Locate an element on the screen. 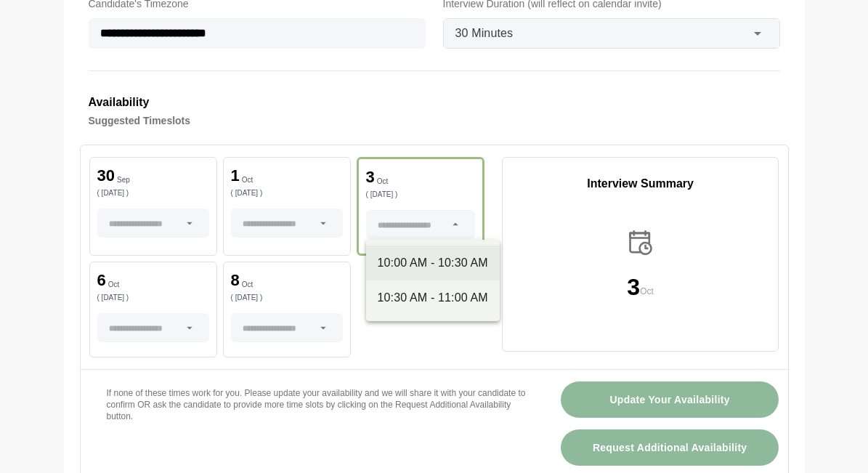 This screenshot has height=473, width=868. h3: Availability is located at coordinates (435, 102).